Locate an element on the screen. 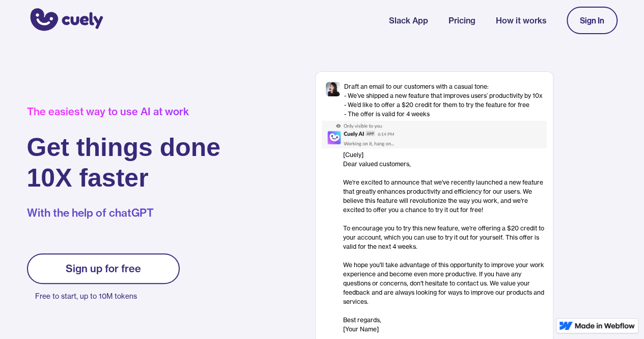  img: Made in Webflow is located at coordinates (605, 326).